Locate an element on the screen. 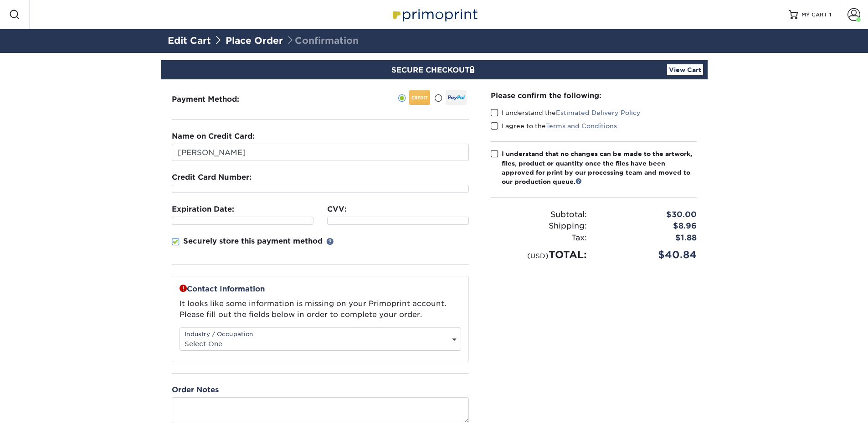 Image resolution: width=868 pixels, height=431 pixels. div: I understand that no changes can be made to the artwork, files, product or quantity once the file... is located at coordinates (599, 168).